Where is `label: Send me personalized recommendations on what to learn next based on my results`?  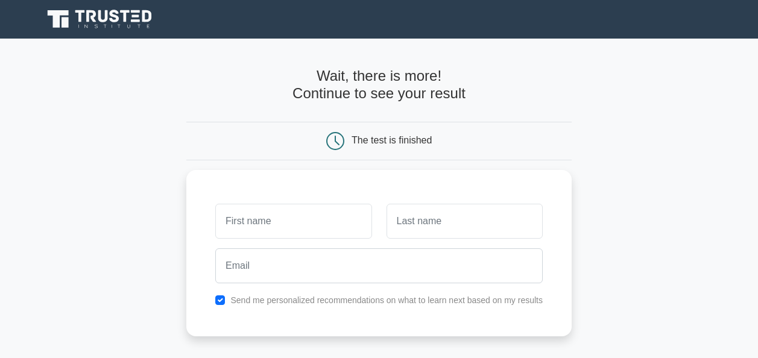
label: Send me personalized recommendations on what to learn next based on my results is located at coordinates (387, 300).